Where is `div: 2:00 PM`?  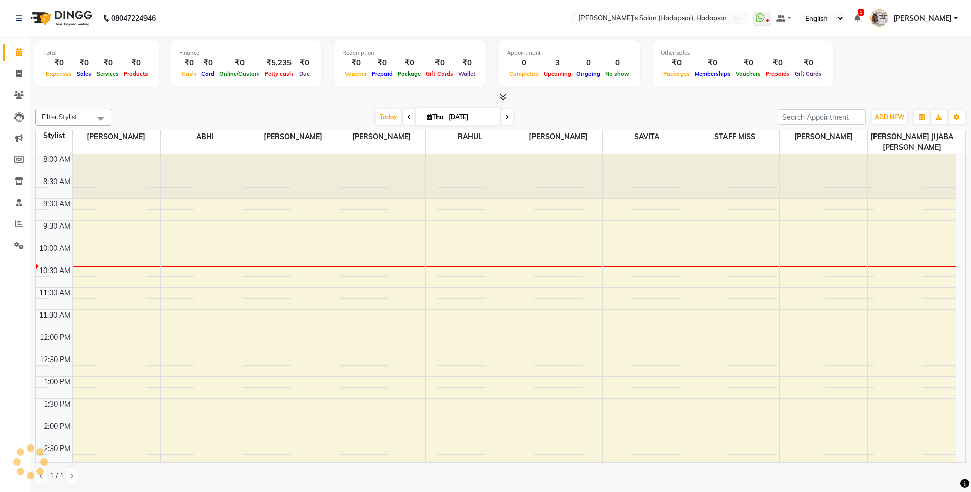
div: 2:00 PM is located at coordinates (57, 426).